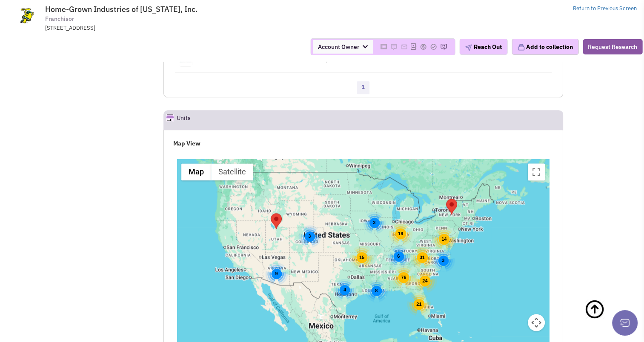  Describe the element at coordinates (423, 257) in the screenshot. I see `div: 31` at that location.